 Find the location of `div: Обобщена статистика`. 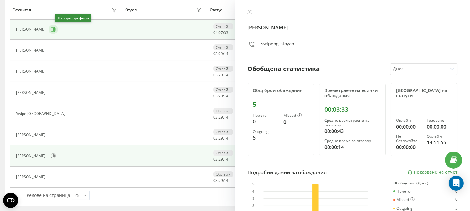

div: Обобщена статистика is located at coordinates (284, 69).